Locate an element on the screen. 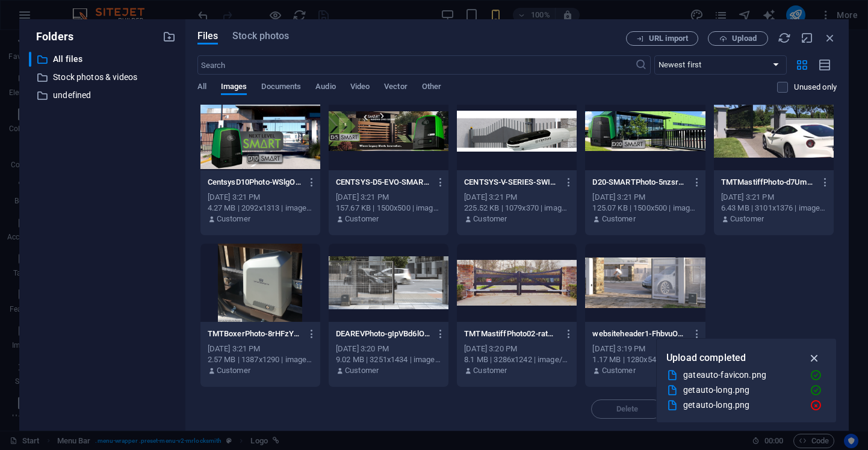 This screenshot has width=868, height=450. div: gateauto-favicon.png is located at coordinates (742, 375).